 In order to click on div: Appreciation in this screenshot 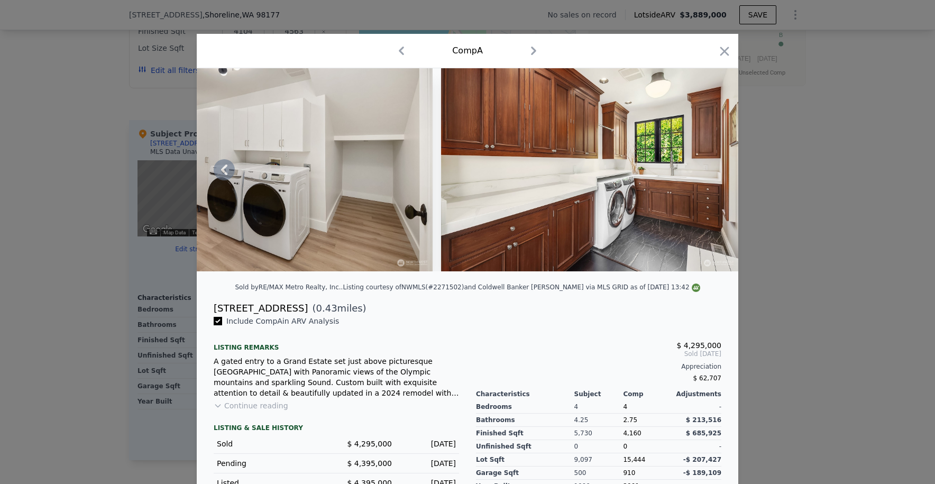, I will do `click(598, 366)`.